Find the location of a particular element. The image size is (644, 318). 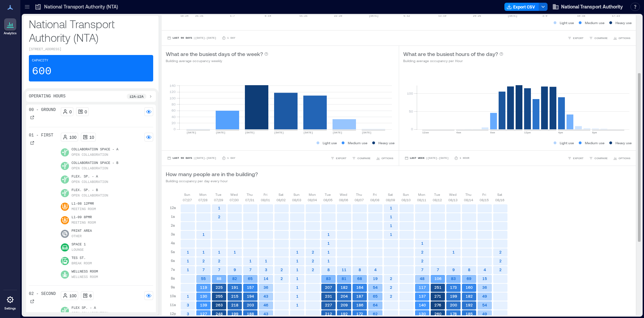

text: 182 is located at coordinates (344, 287).